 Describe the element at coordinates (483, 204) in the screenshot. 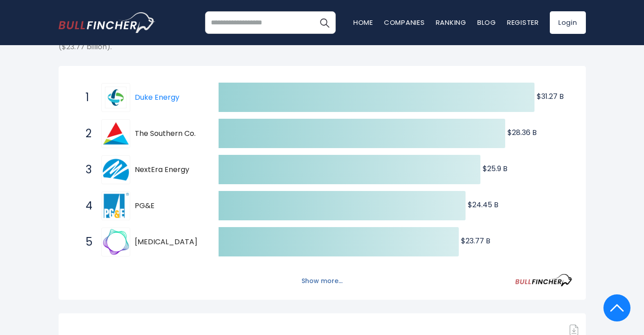

I see `text: $24.45 B` at that location.